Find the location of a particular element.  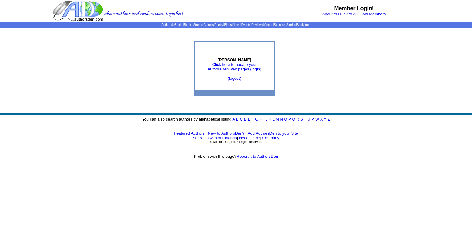

a: T is located at coordinates (305, 119).